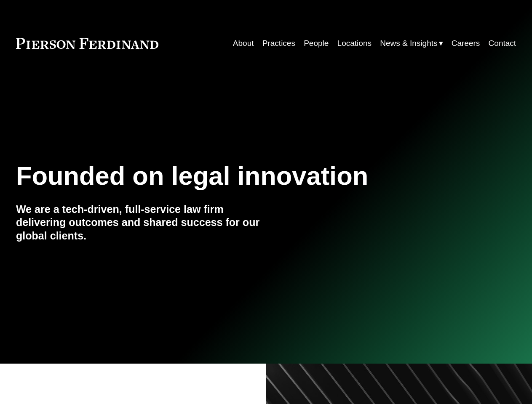 The height and width of the screenshot is (404, 532). I want to click on h4: We are a tech-driven, full-service law firm delivering outcomes and shared success for our global..., so click(141, 223).